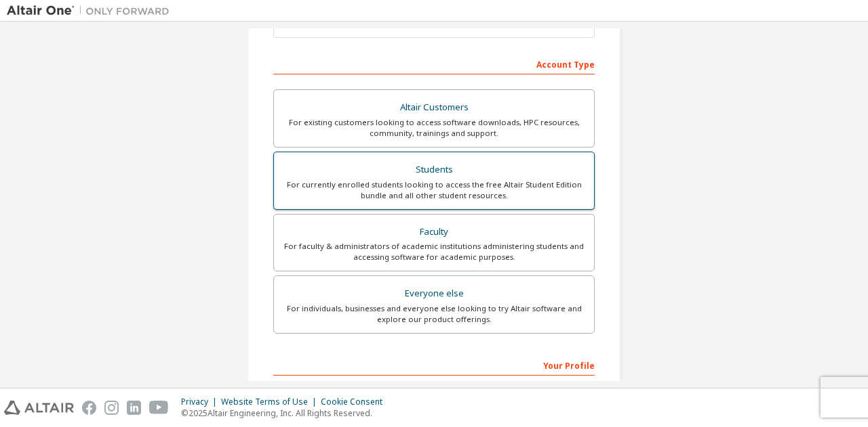 The height and width of the screenshot is (427, 868). What do you see at coordinates (270, 403) in the screenshot?
I see `div: Website Terms of Use` at bounding box center [270, 403].